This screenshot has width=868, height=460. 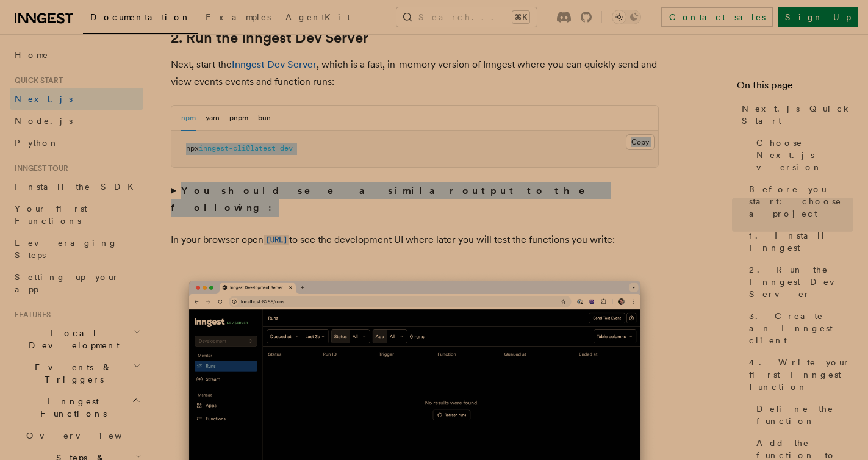 What do you see at coordinates (415, 73) in the screenshot?
I see `p: Next, start the , which is a fast, in-memory version of Inngest where you can quickly send and vi...` at bounding box center [415, 73].